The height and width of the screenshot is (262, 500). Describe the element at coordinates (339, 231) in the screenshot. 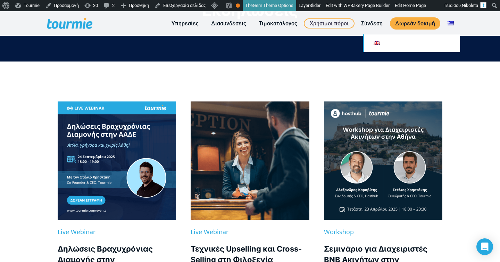

I see `span: Workshop` at that location.